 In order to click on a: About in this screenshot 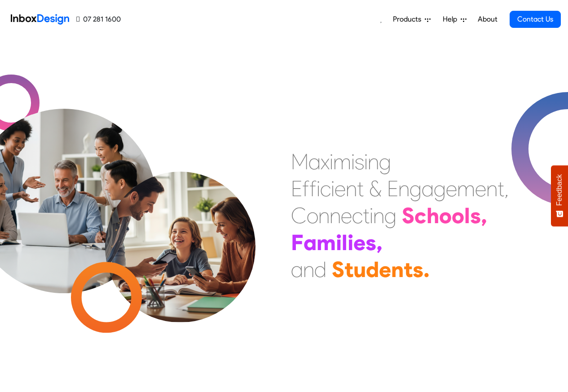, I will do `click(487, 20)`.